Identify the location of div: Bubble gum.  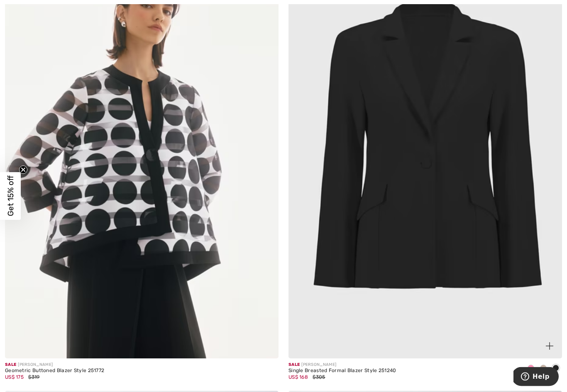
(531, 369).